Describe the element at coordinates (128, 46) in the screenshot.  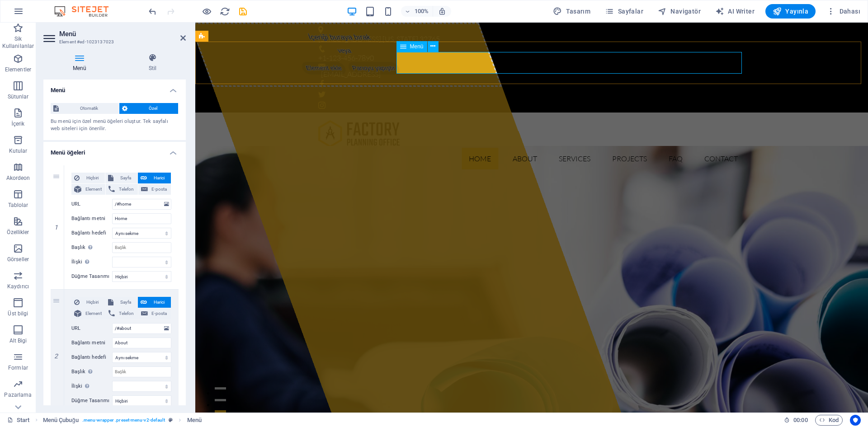
I see `span: Element ekle` at that location.